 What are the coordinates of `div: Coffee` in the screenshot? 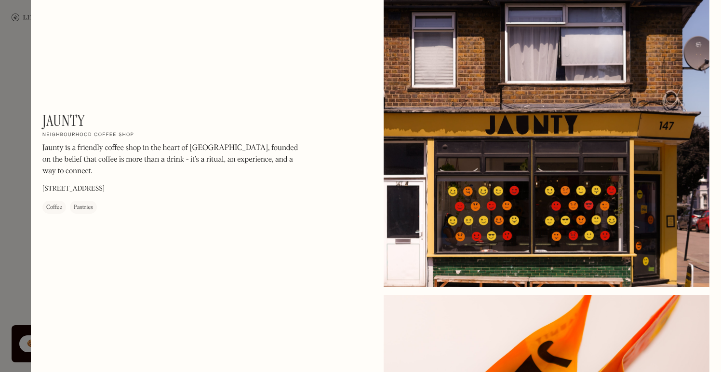 It's located at (54, 208).